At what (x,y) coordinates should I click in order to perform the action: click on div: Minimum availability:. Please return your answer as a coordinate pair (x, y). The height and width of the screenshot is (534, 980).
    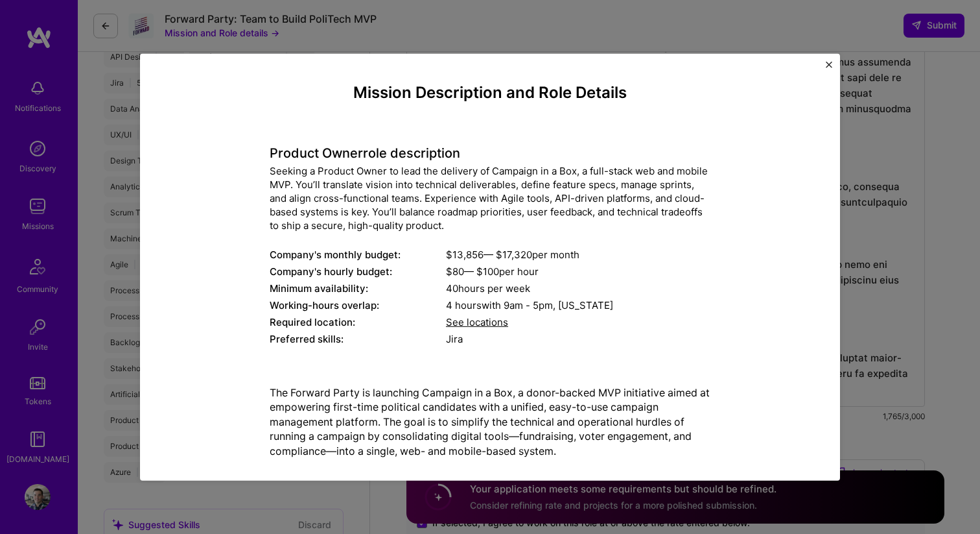
    Looking at the image, I should click on (358, 288).